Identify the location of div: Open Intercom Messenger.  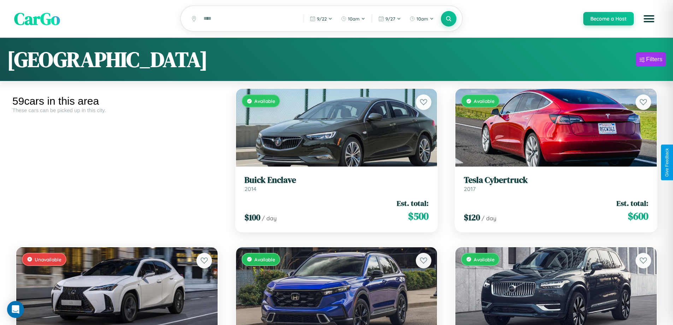
(16, 309).